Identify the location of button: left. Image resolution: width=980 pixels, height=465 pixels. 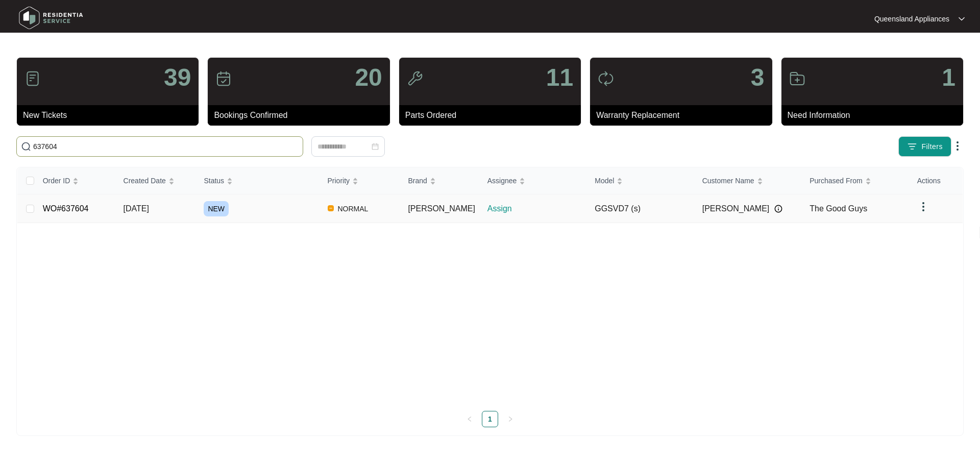
(470, 419).